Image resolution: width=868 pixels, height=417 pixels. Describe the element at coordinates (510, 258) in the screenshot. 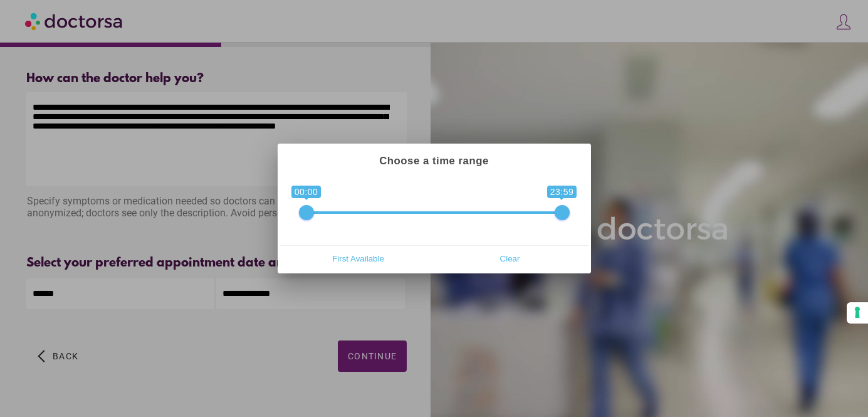

I see `span: Clear` at that location.